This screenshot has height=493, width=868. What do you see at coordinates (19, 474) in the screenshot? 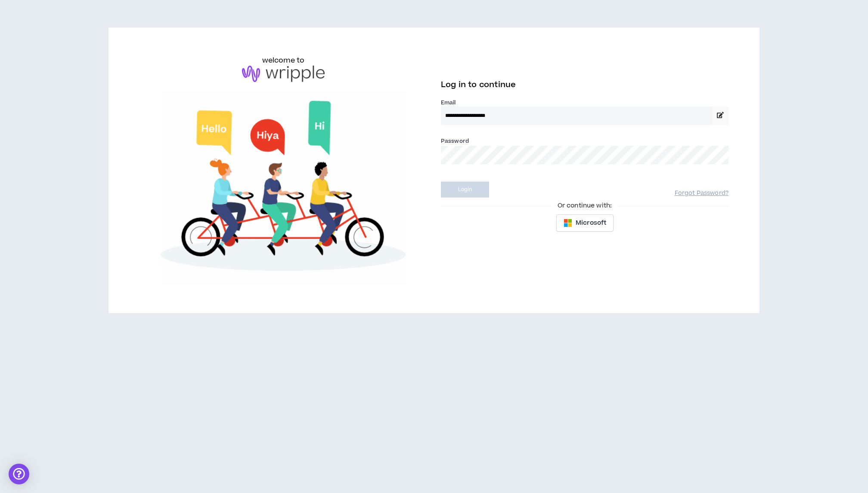
I see `div: Open Intercom Messenger` at bounding box center [19, 474].